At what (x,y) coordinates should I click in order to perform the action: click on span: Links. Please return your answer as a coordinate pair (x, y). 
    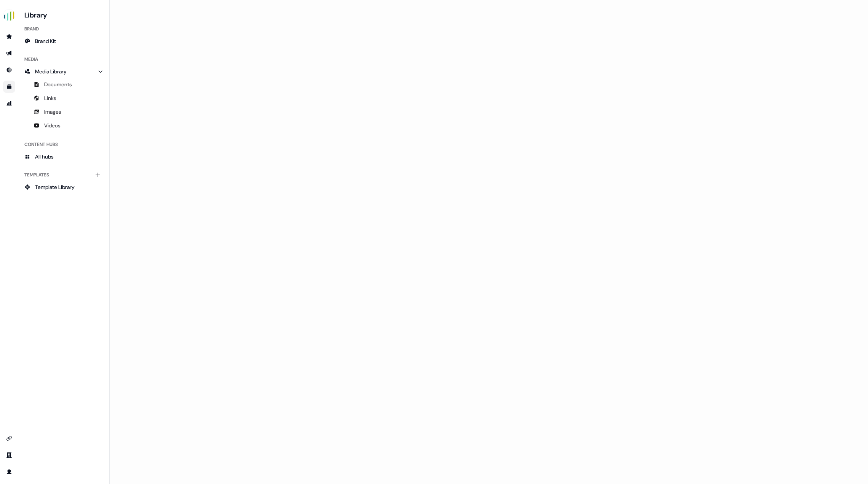
    Looking at the image, I should click on (50, 98).